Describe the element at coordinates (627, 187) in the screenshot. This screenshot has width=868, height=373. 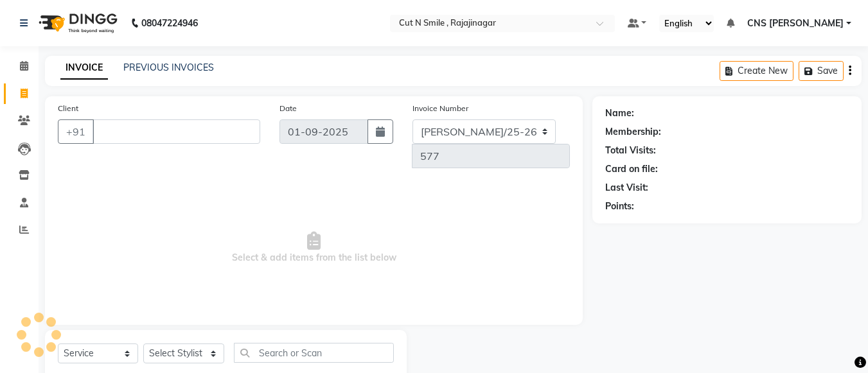
I see `div: Last Visit:` at that location.